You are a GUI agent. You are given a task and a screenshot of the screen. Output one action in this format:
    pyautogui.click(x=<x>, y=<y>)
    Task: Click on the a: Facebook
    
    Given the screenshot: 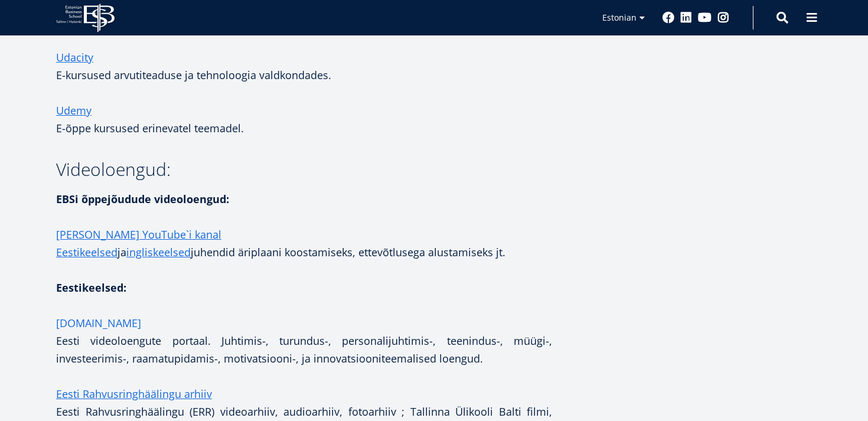 What is the action you would take?
    pyautogui.click(x=668, y=18)
    